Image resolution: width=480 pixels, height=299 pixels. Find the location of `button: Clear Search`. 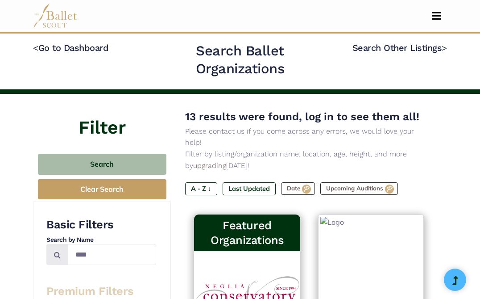

button: Clear Search is located at coordinates (102, 189).